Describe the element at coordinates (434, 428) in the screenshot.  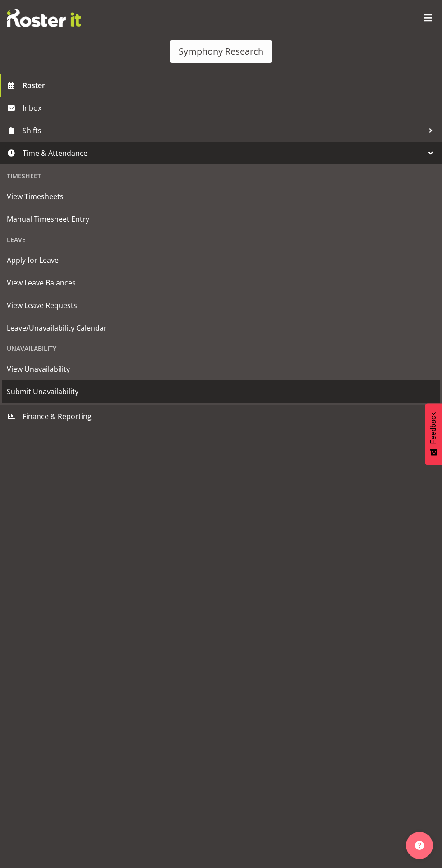
I see `span: Feedback` at that location.